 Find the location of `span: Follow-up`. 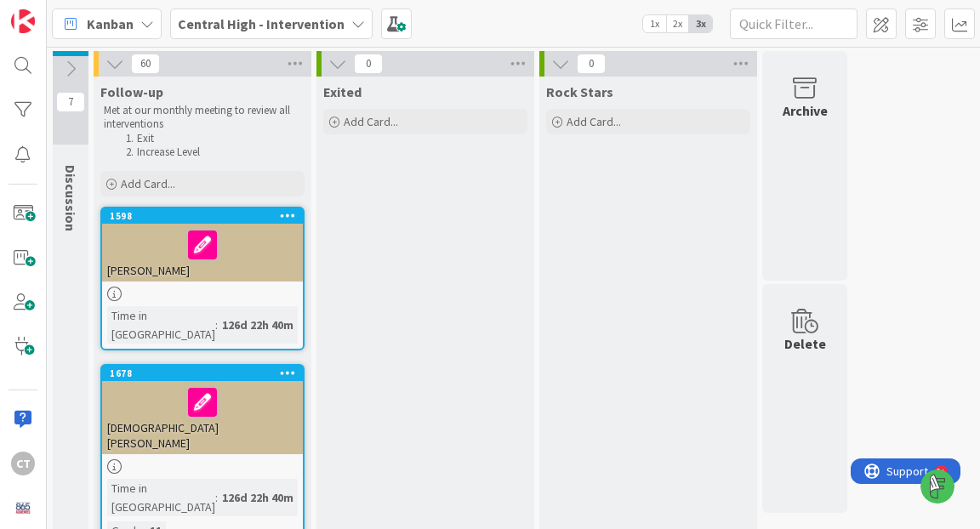

span: Follow-up is located at coordinates (132, 92).